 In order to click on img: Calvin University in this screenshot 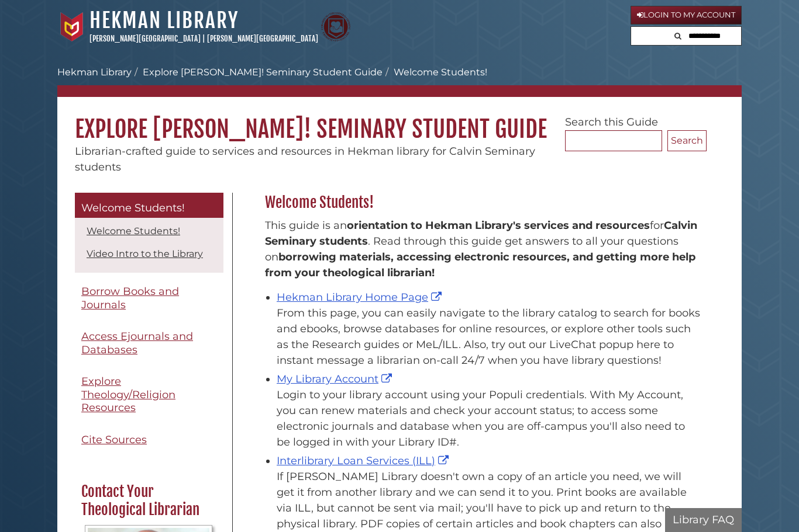, I will do `click(72, 27)`.